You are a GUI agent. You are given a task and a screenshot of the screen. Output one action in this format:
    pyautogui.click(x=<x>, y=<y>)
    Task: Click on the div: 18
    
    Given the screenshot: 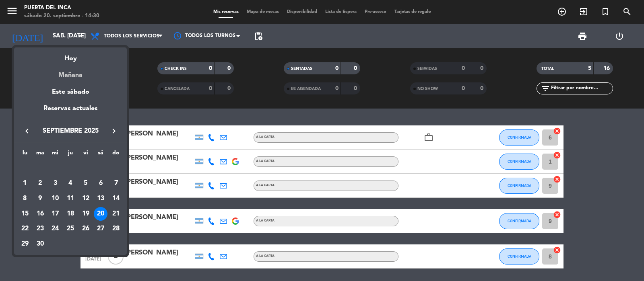 What is the action you would take?
    pyautogui.click(x=70, y=214)
    